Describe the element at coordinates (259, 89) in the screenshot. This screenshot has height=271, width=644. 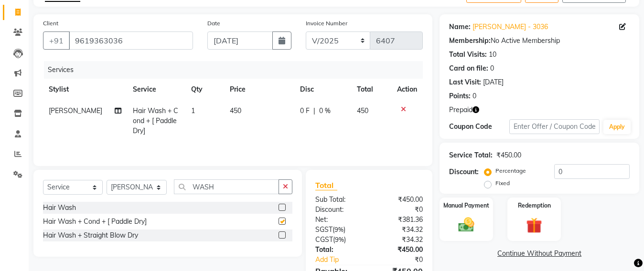
I see `th: Price` at that location.